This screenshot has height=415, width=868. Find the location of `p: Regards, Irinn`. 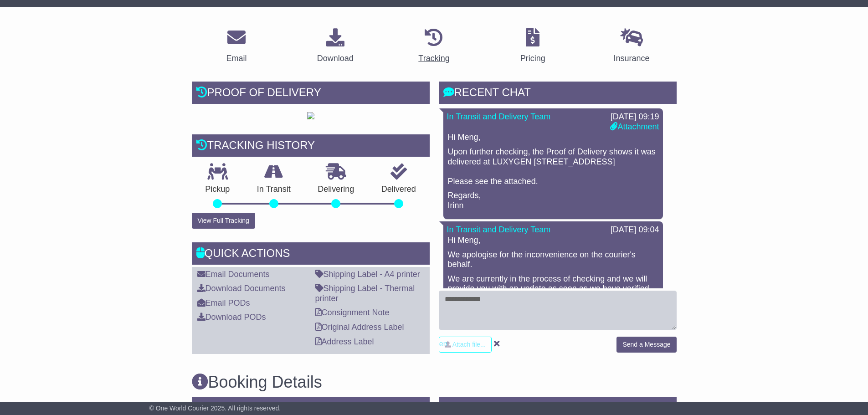

p: Regards, Irinn is located at coordinates (553, 200).